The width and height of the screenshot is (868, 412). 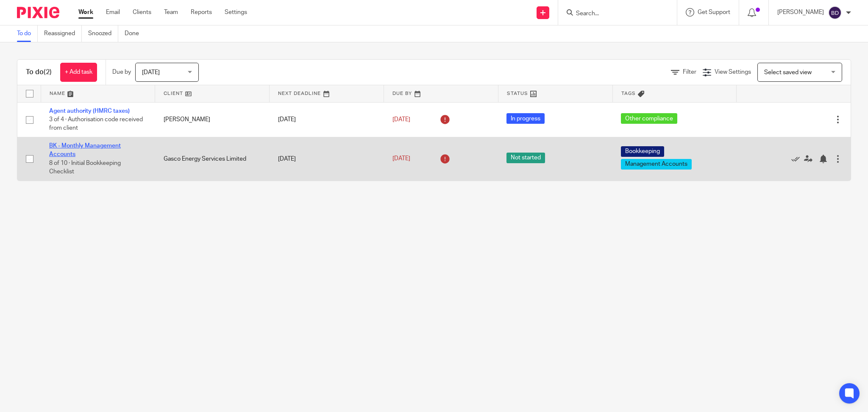 What do you see at coordinates (86, 12) in the screenshot?
I see `a: Work` at bounding box center [86, 12].